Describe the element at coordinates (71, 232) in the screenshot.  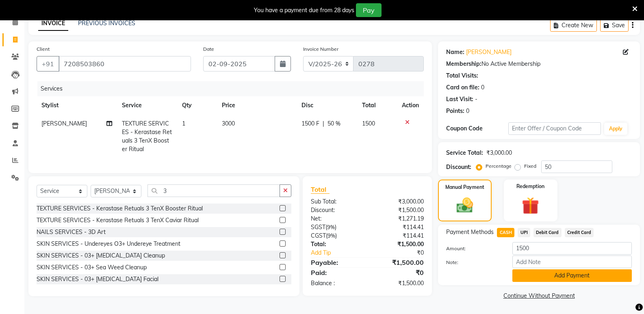
I see `div: NAILS SERVICES - 3D Art` at that location.